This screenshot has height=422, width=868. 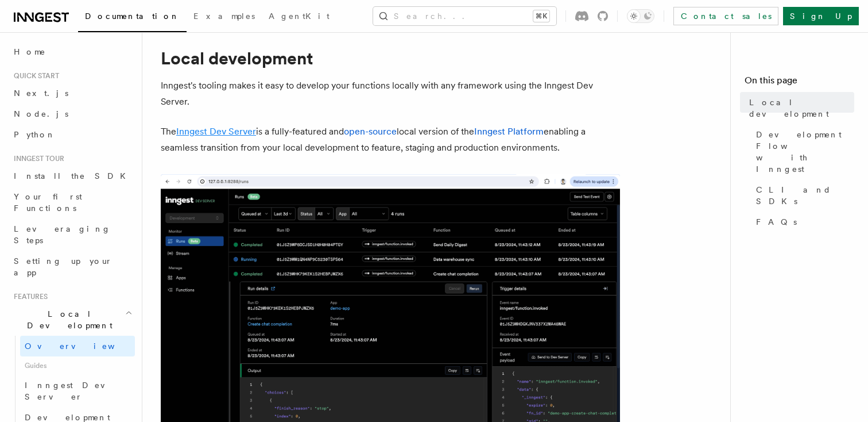 I want to click on a: Contact sales, so click(x=725, y=16).